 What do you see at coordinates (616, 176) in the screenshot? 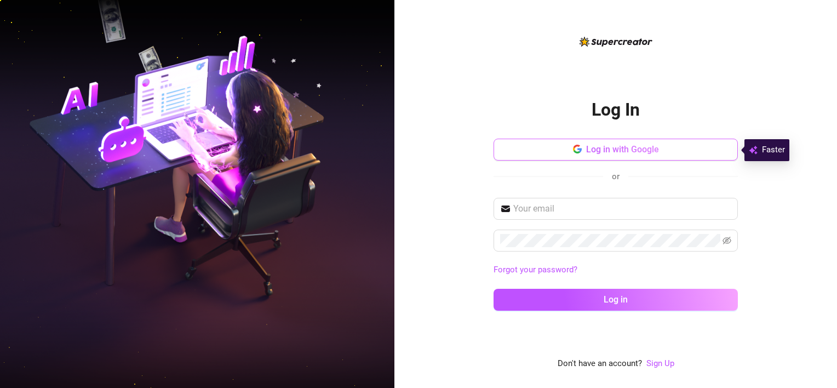
I see `span: or` at bounding box center [616, 176].